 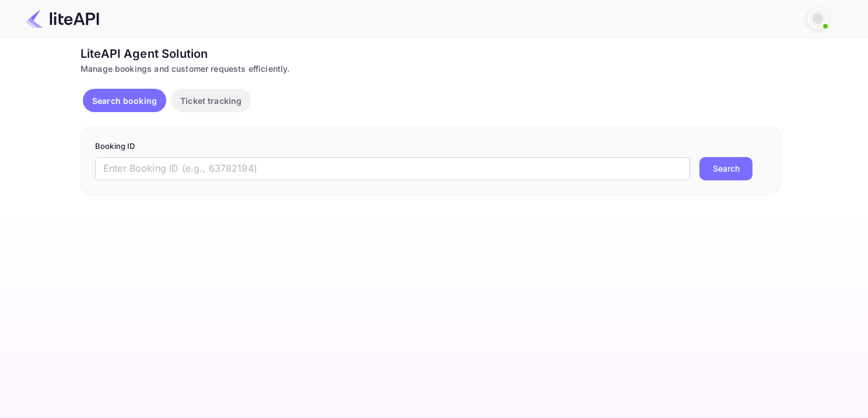 What do you see at coordinates (393, 169) in the screenshot?
I see `input: Enter Booking ID (e.g., 63782194)` at bounding box center [393, 169].